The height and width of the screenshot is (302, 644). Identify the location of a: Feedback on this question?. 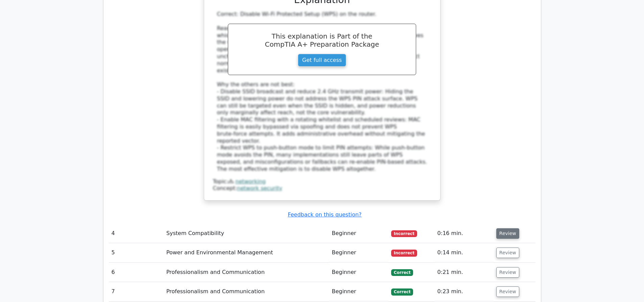
(324, 214).